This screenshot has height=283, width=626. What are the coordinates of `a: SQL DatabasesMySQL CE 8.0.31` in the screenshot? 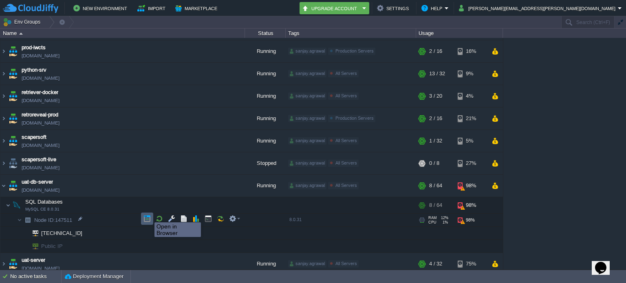 It's located at (44, 202).